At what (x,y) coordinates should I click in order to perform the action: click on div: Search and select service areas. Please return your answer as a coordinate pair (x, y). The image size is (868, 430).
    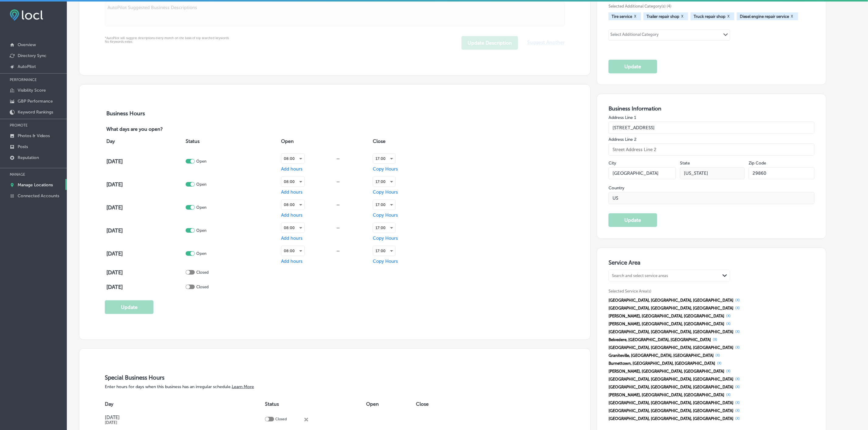
    Looking at the image, I should click on (640, 276).